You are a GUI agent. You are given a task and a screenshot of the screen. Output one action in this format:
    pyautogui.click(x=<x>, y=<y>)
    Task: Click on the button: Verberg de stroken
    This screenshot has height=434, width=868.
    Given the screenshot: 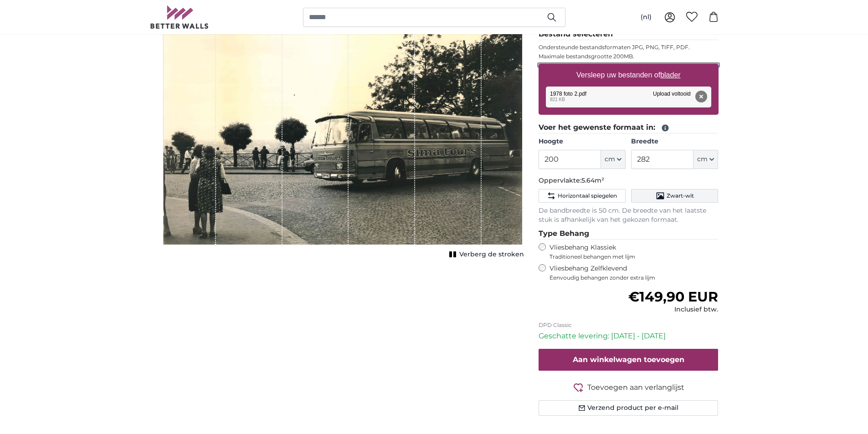 What is the action you would take?
    pyautogui.click(x=485, y=255)
    